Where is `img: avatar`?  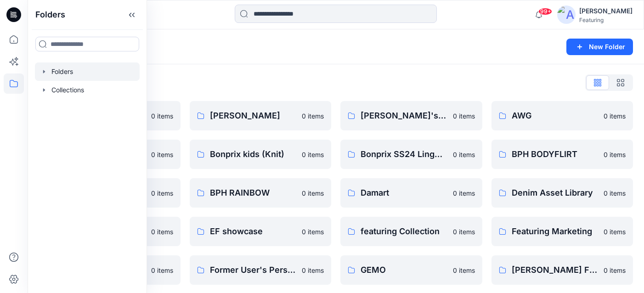 img: avatar is located at coordinates (566, 15).